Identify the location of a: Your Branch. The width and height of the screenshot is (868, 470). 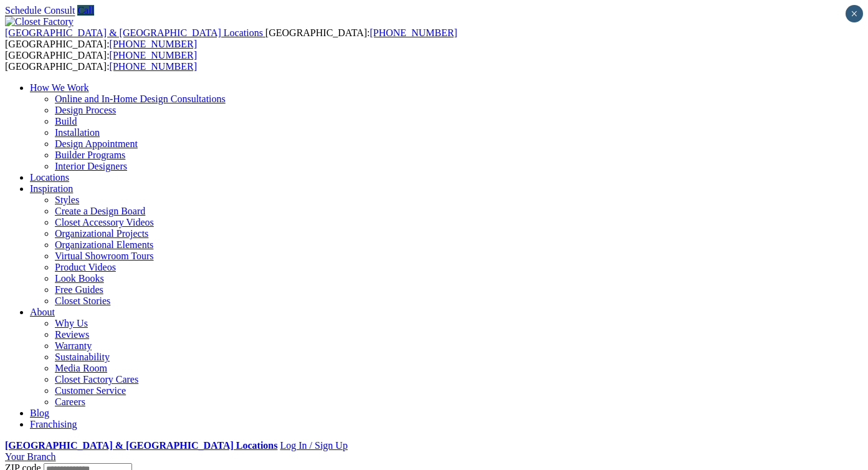
(30, 456).